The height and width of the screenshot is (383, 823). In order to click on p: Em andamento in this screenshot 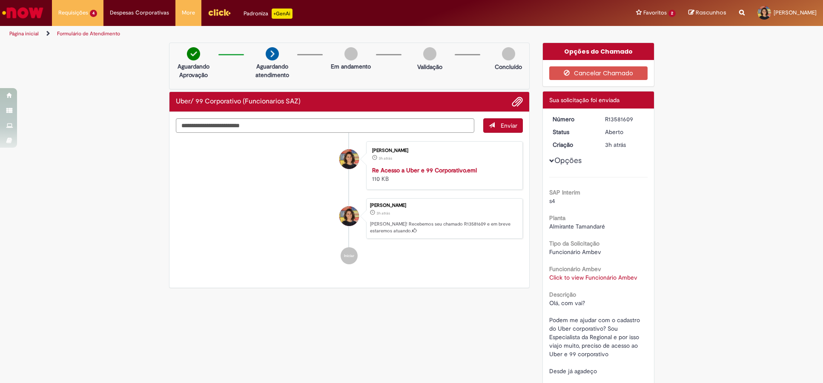, I will do `click(351, 66)`.